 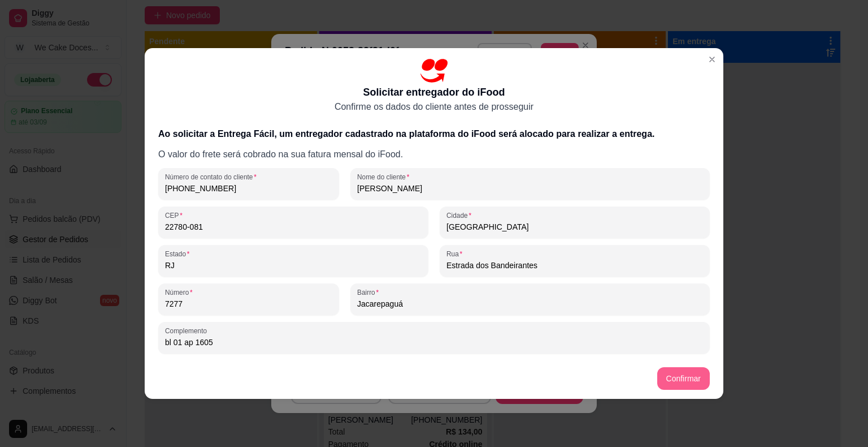 What do you see at coordinates (179, 254) in the screenshot?
I see `label: Estado` at bounding box center [179, 254].